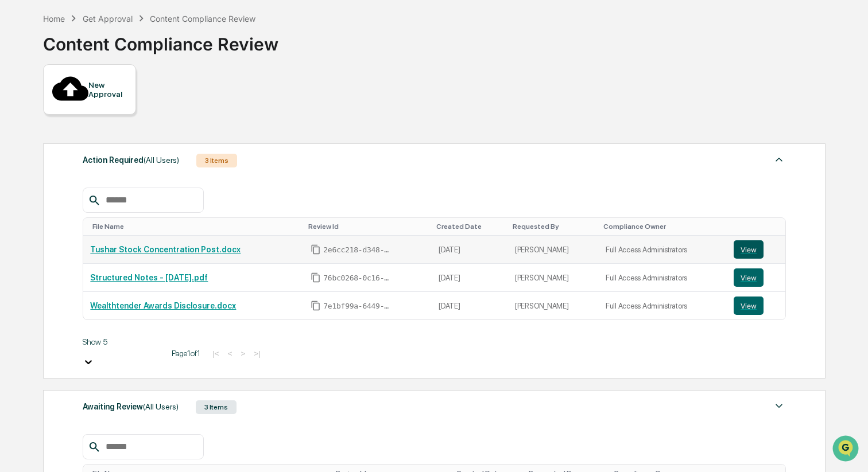  I want to click on span: Pylon, so click(126, 199).